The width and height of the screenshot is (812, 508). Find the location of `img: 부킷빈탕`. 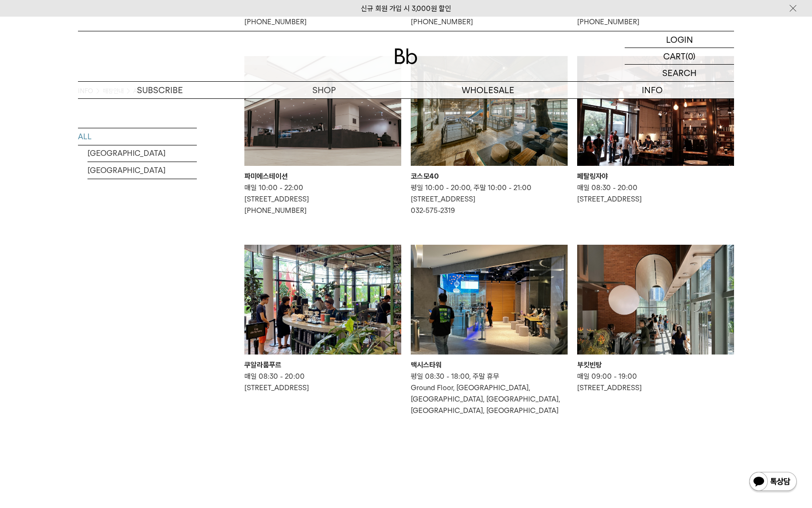

img: 부킷빈탕 is located at coordinates (656, 299).